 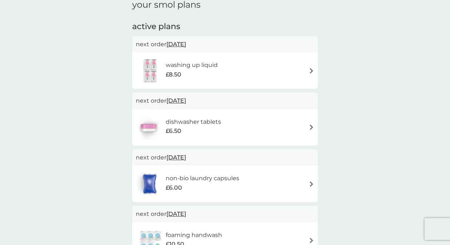 I want to click on span: £8.50, so click(x=173, y=75).